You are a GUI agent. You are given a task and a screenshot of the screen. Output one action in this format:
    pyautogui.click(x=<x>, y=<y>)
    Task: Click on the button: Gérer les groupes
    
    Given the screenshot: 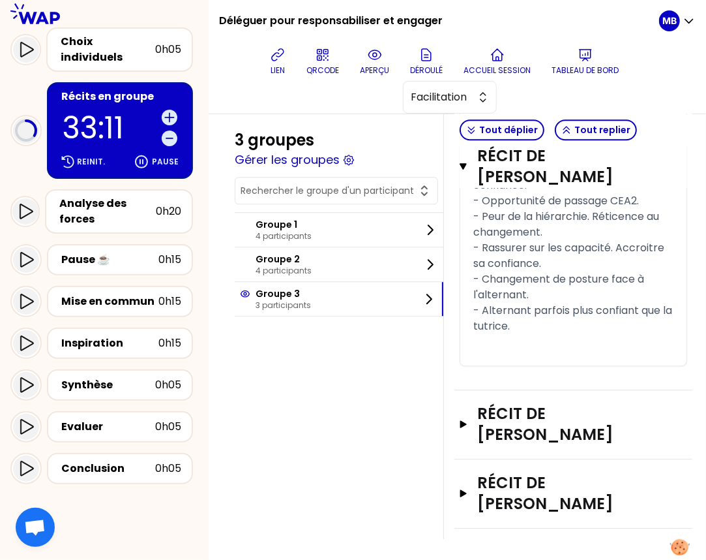 What is the action you would take?
    pyautogui.click(x=287, y=160)
    